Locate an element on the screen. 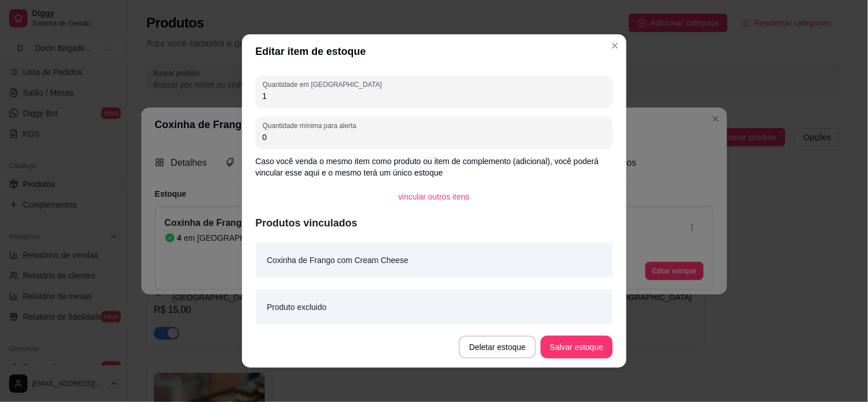 This screenshot has height=402, width=868. article: Produto excluido is located at coordinates (297, 307).